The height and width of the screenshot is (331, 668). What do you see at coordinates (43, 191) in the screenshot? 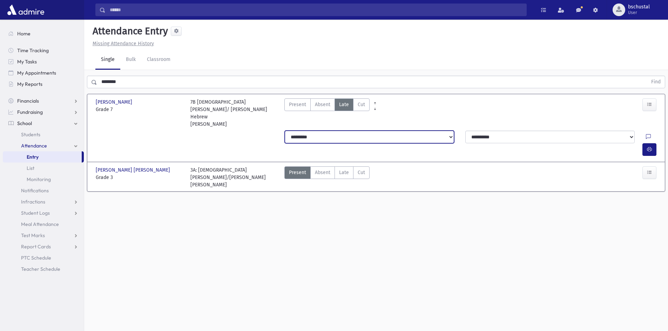
I see `a: Notifications` at bounding box center [43, 191].